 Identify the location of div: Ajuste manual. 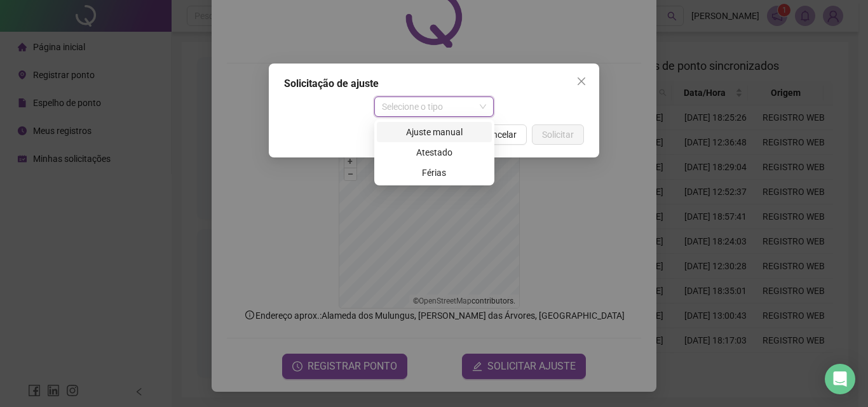
(434, 132).